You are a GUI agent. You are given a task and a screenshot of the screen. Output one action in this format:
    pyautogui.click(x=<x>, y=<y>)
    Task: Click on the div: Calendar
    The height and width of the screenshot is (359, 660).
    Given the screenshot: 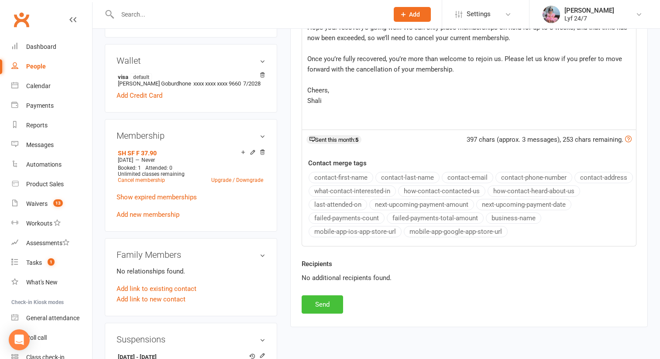 What is the action you would take?
    pyautogui.click(x=38, y=86)
    